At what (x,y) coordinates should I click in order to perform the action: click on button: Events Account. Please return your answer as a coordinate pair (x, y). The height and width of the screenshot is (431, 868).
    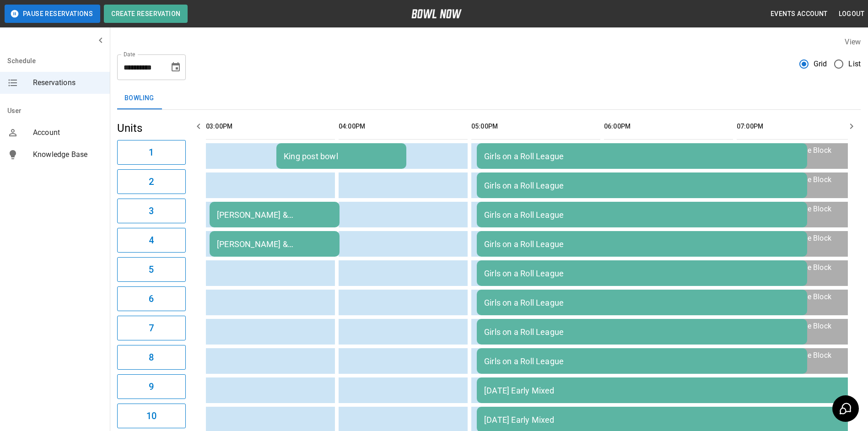
    Looking at the image, I should click on (799, 14).